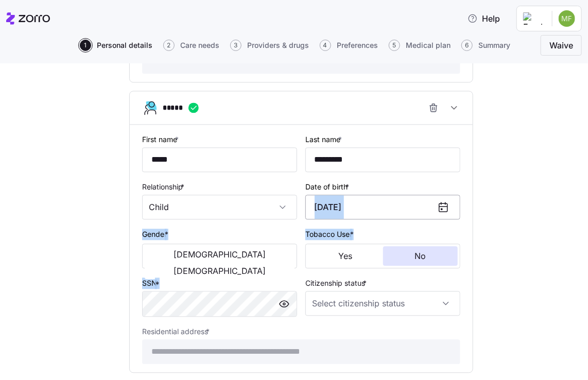 This screenshot has height=380, width=588. I want to click on span: 2, so click(169, 45).